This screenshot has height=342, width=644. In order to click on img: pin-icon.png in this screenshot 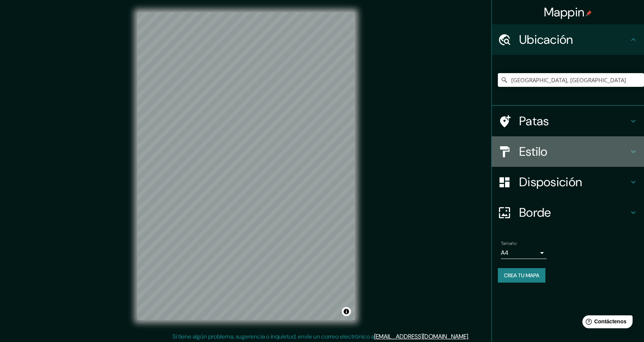, I will do `click(589, 13)`.